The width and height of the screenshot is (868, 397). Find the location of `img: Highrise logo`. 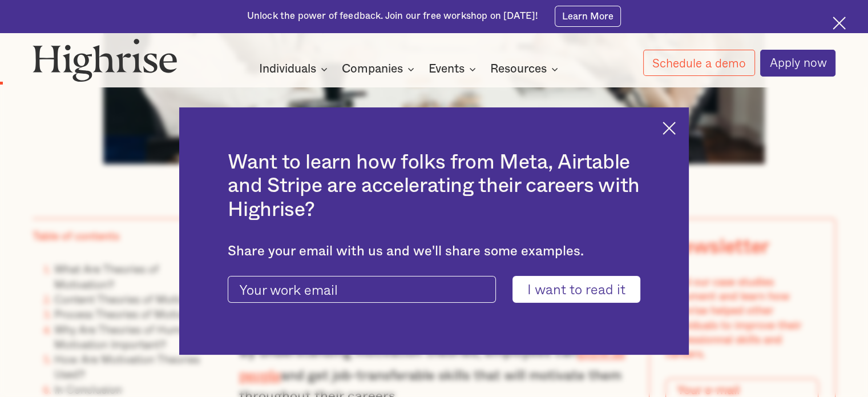

img: Highrise logo is located at coordinates (105, 60).